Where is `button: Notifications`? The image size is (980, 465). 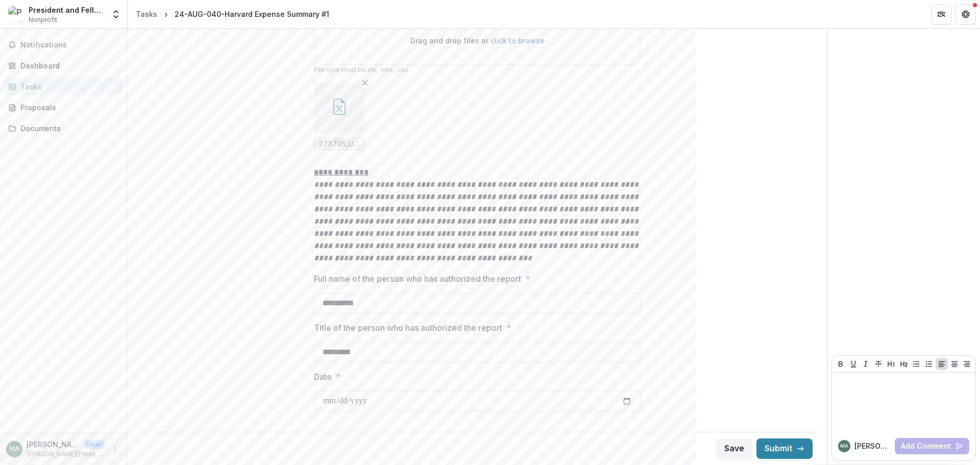 button: Notifications is located at coordinates (63, 45).